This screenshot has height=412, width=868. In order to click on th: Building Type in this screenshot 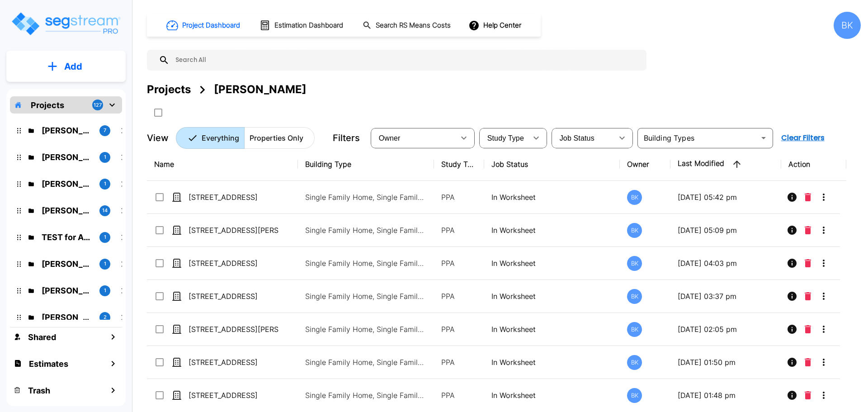, I will do `click(366, 164)`.